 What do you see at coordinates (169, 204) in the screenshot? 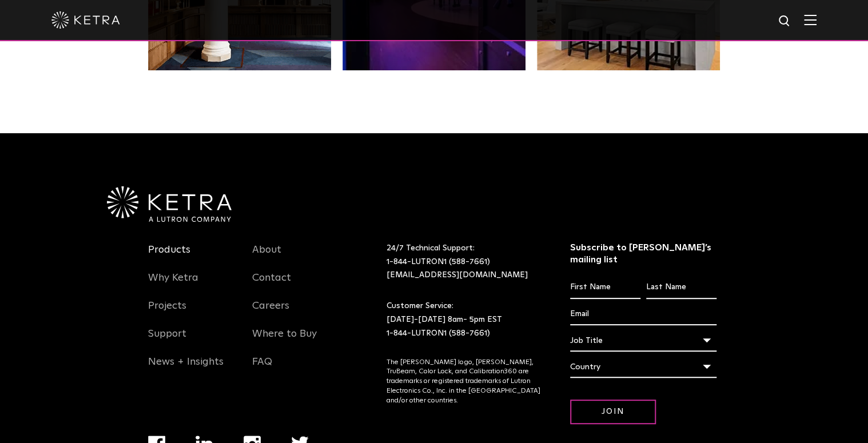
I see `img: Ketra-aLutronCo_White_RGB` at bounding box center [169, 204].